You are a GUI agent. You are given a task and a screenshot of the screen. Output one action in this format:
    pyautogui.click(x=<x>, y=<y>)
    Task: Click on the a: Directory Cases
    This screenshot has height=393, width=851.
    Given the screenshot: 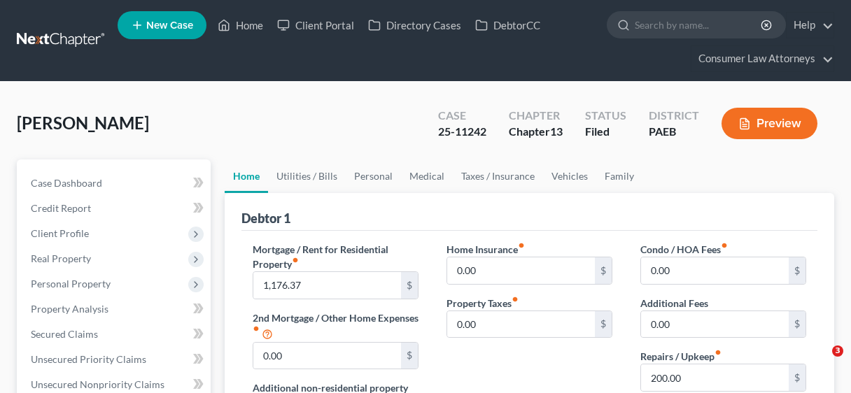 What is the action you would take?
    pyautogui.click(x=414, y=25)
    